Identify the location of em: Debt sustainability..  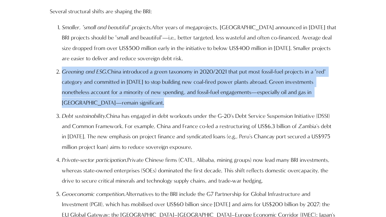
(84, 116).